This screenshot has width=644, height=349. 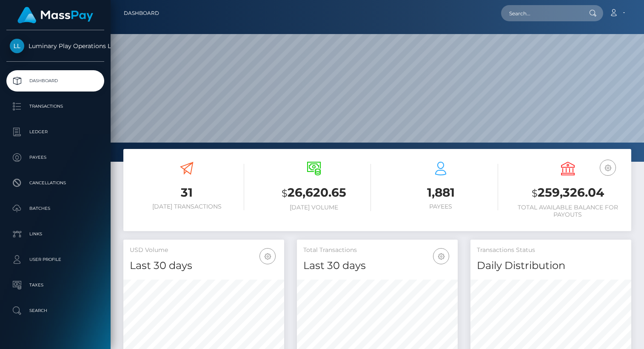 I want to click on p: Taxes, so click(x=55, y=285).